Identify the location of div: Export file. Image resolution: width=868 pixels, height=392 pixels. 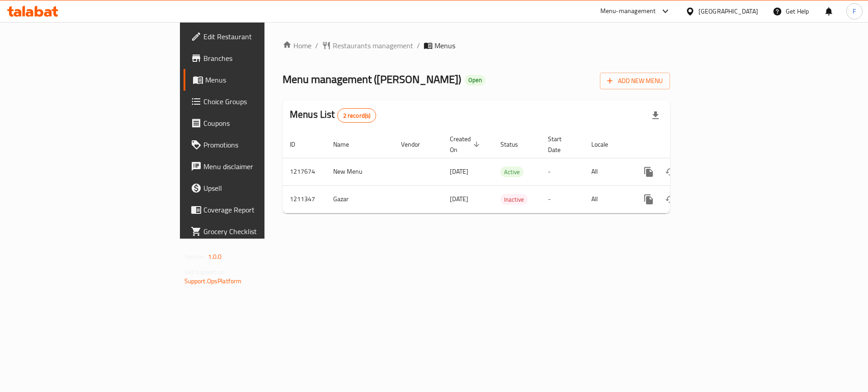
(656, 115).